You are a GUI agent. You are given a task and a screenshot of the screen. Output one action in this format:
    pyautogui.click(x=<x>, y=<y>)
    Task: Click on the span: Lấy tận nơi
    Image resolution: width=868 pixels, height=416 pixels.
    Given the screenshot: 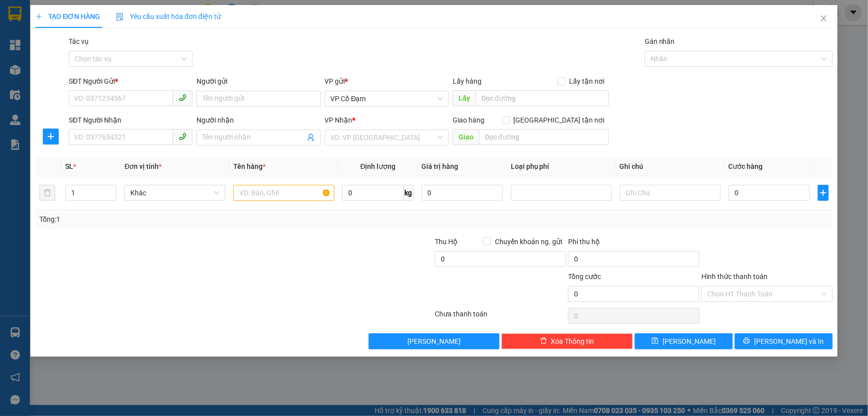 What is the action you would take?
    pyautogui.click(x=587, y=82)
    